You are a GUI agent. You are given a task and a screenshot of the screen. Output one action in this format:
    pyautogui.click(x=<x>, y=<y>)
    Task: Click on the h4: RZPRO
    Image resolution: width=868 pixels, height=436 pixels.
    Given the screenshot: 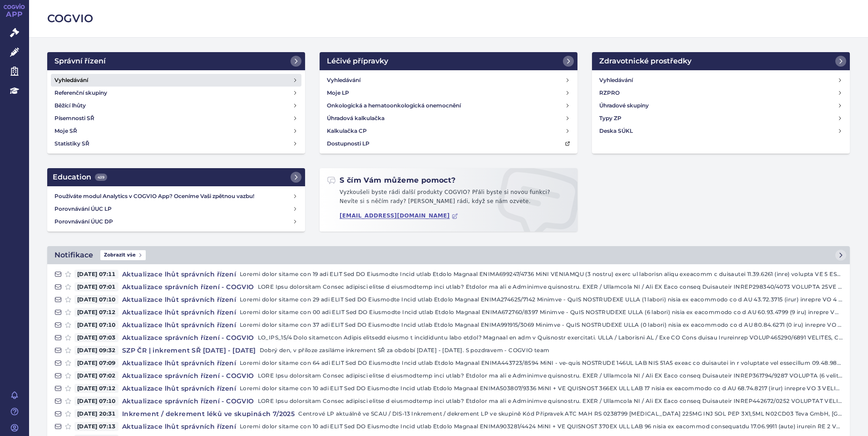 What is the action you would take?
    pyautogui.click(x=609, y=93)
    